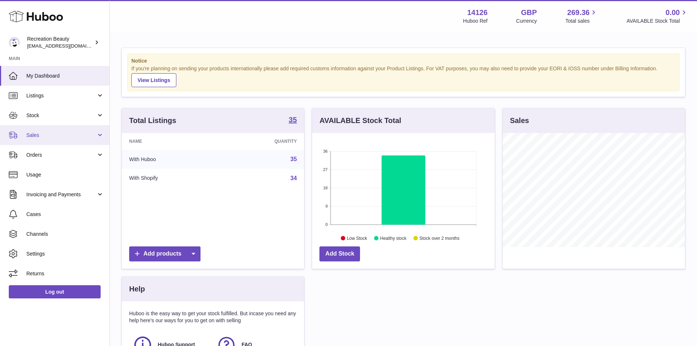 The height and width of the screenshot is (346, 697). I want to click on span: AVAILABLE Stock Total, so click(657, 21).